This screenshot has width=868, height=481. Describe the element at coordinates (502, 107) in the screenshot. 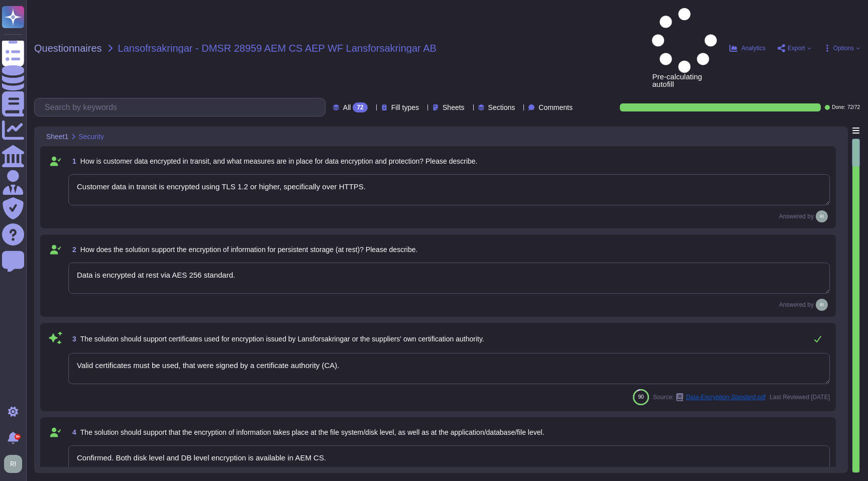

I see `span: Sections` at that location.